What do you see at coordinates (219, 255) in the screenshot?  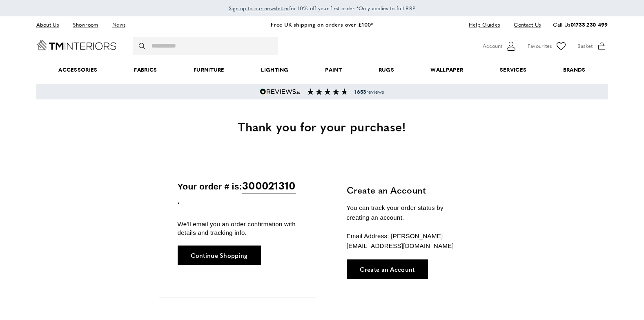 I see `span: Continue Shopping` at bounding box center [219, 255].